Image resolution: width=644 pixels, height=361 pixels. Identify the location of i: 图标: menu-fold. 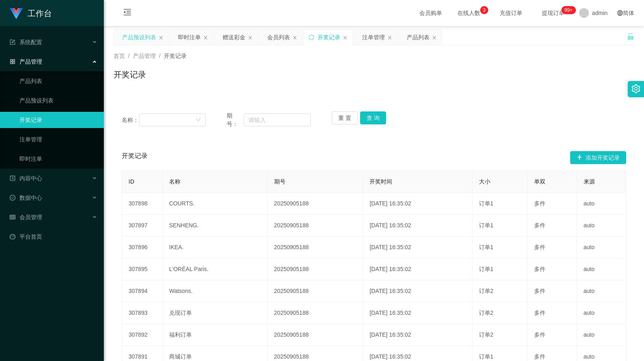
(127, 13).